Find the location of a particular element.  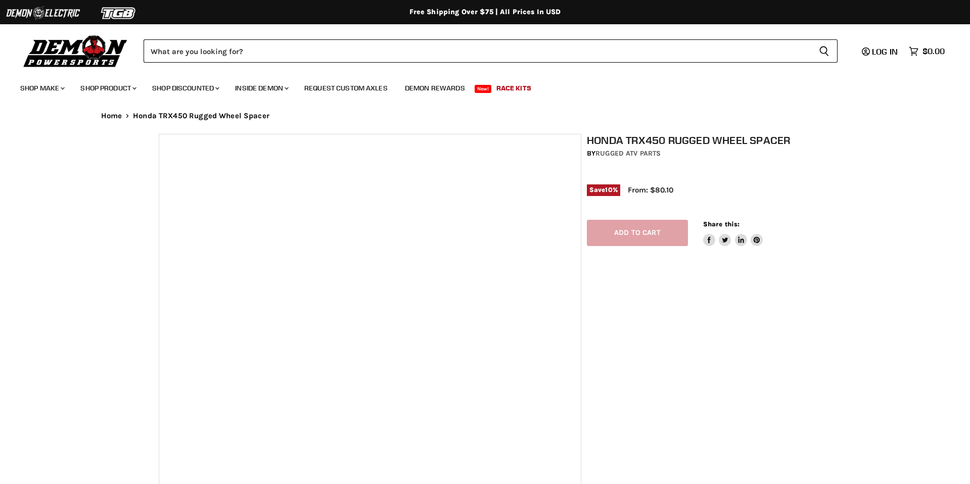

img: Demon Powersports is located at coordinates (75, 51).